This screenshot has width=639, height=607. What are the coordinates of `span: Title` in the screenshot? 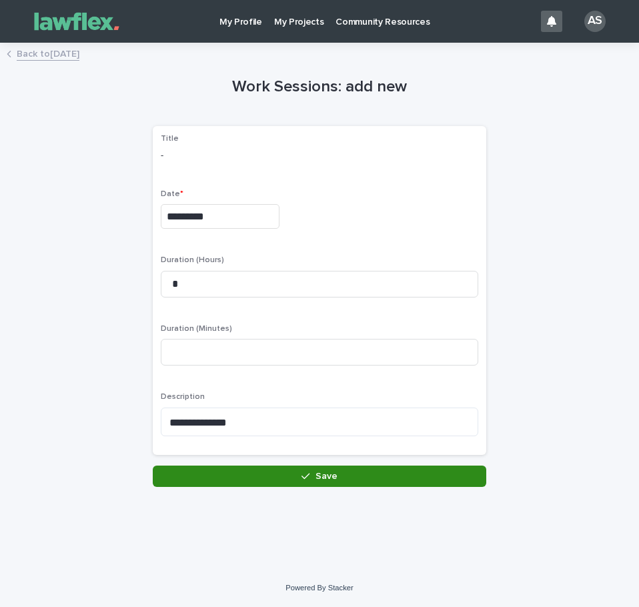 It's located at (170, 139).